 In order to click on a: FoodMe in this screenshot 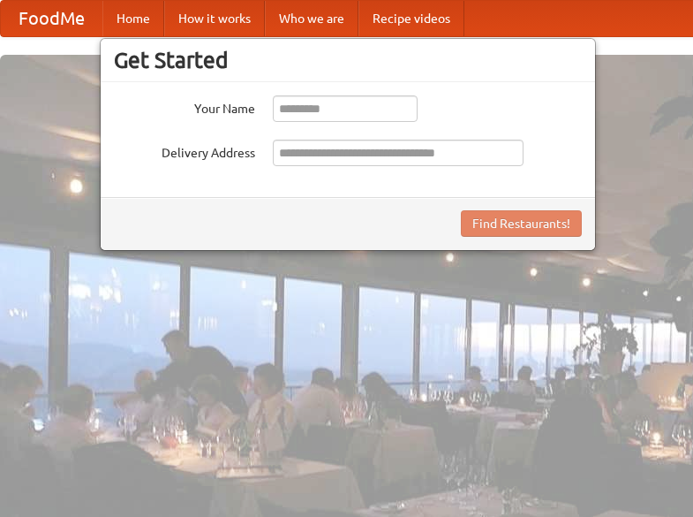, I will do `click(51, 19)`.